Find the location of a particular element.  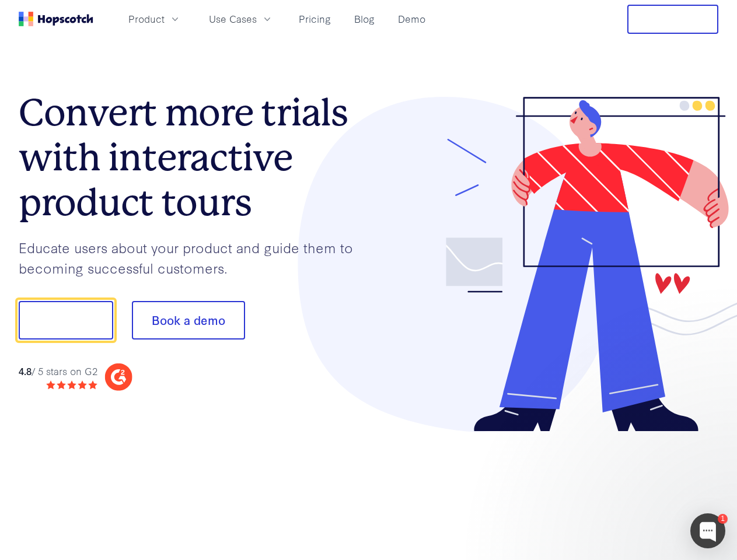

a: Pricing is located at coordinates (314, 19).